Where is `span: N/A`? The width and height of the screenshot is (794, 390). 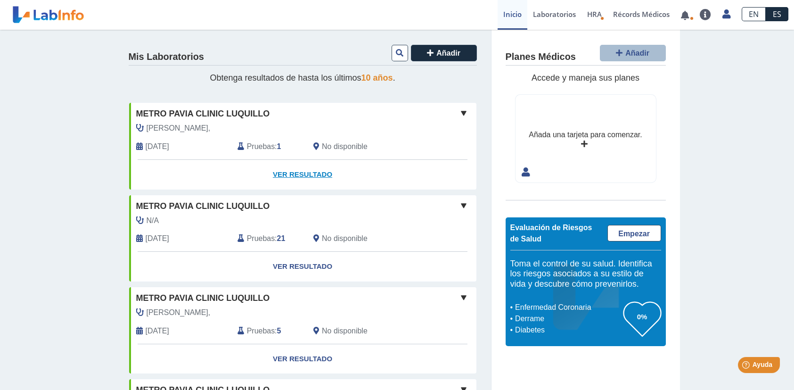 span: N/A is located at coordinates (153, 221).